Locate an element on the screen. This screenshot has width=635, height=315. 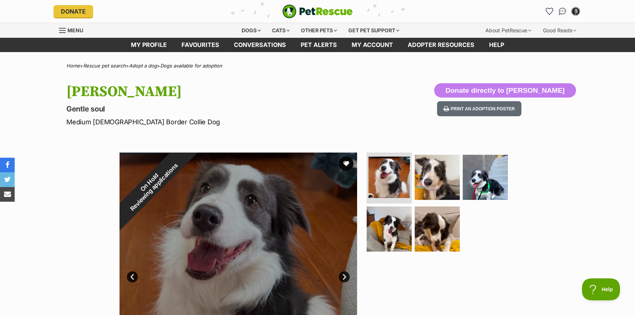
p: Gentle soul is located at coordinates (221, 109).